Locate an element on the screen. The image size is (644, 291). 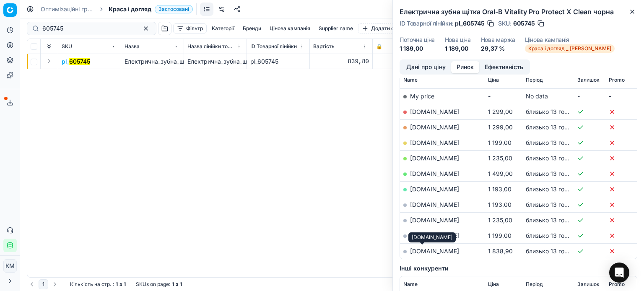
span: Краса і доглядЗастосовані is located at coordinates (150, 9).